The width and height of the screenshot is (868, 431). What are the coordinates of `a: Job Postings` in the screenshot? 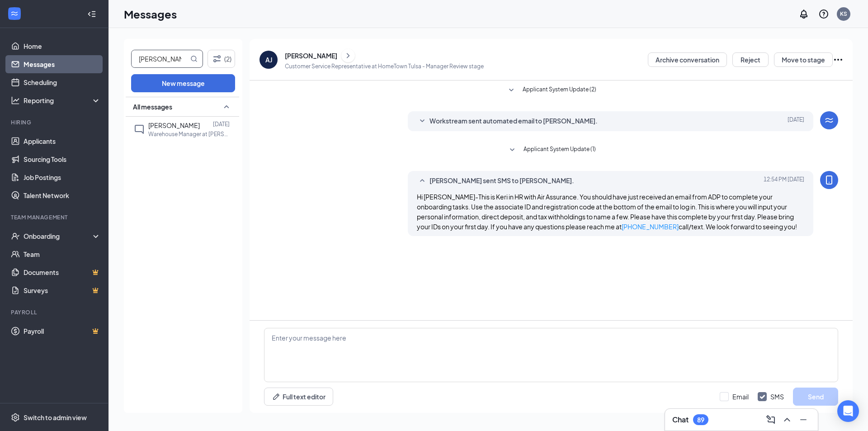 It's located at (62, 177).